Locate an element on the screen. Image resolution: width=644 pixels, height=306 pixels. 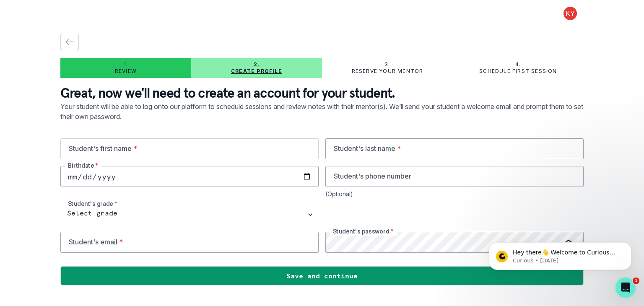
div: (Optional) is located at coordinates (455, 194).